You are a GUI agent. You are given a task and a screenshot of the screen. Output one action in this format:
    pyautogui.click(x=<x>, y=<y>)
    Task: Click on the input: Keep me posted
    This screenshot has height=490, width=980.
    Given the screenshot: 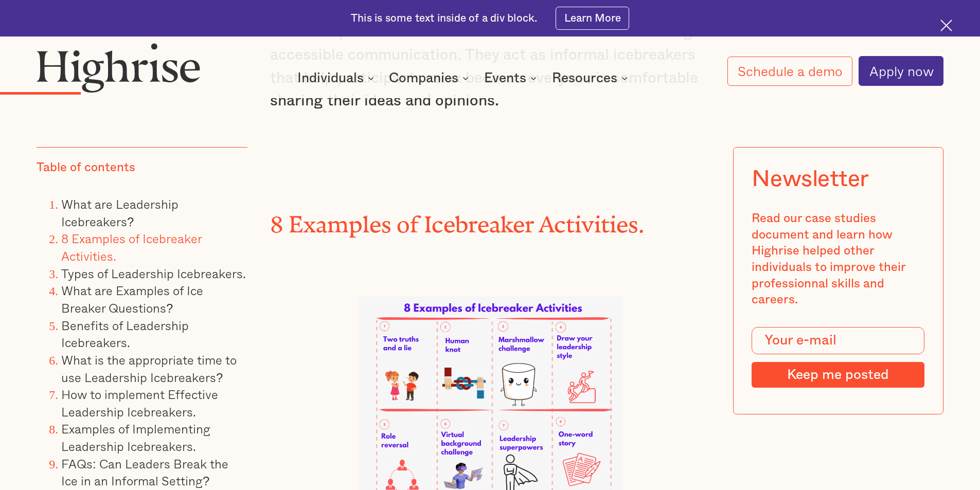 What is the action you would take?
    pyautogui.click(x=838, y=374)
    